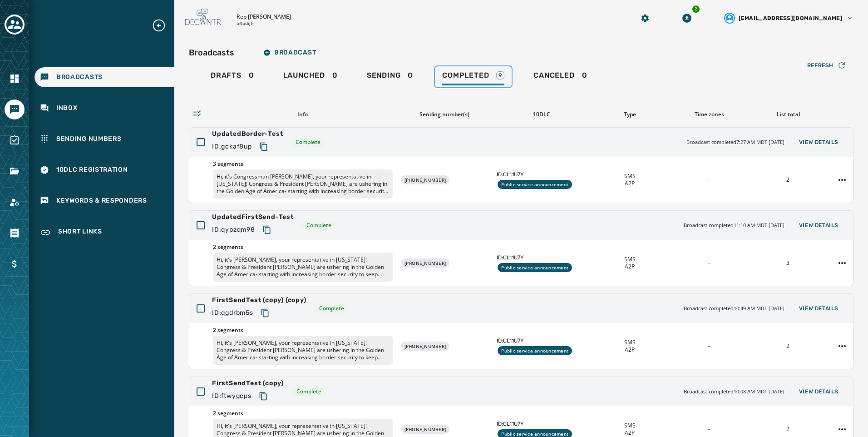 This screenshot has width=868, height=437. What do you see at coordinates (331, 308) in the screenshot?
I see `span: Complete` at bounding box center [331, 308].